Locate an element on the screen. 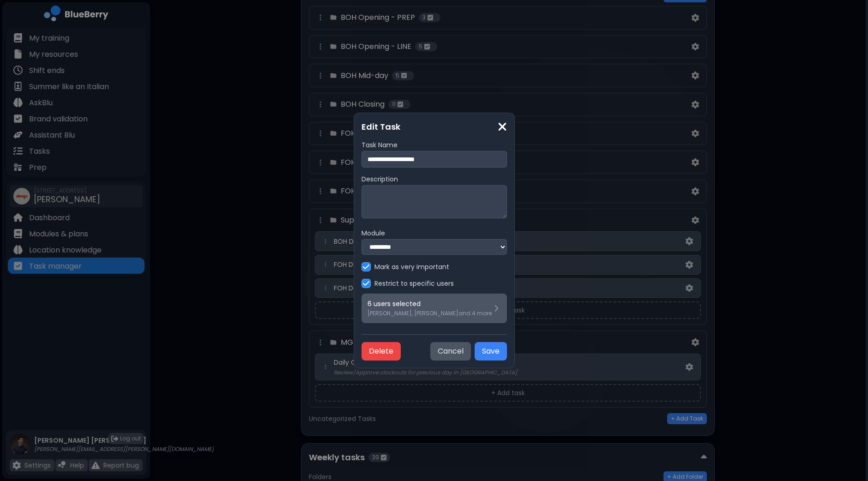  label: Module is located at coordinates (434, 233).